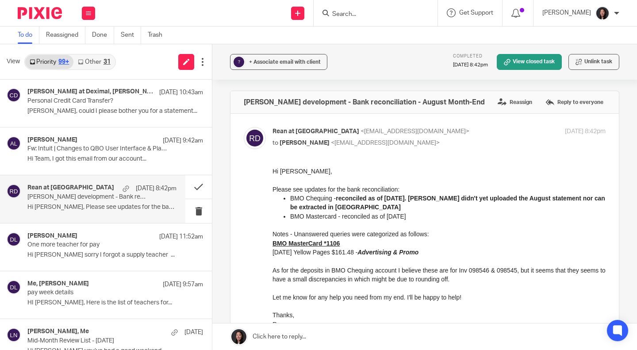  I want to click on a: Done, so click(103, 35).